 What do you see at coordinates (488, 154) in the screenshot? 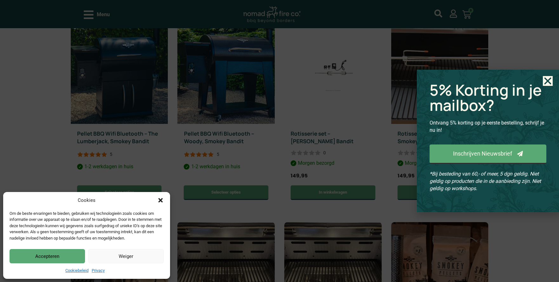
I see `a: Inschrijven Nieuwsbrief` at bounding box center [488, 154].